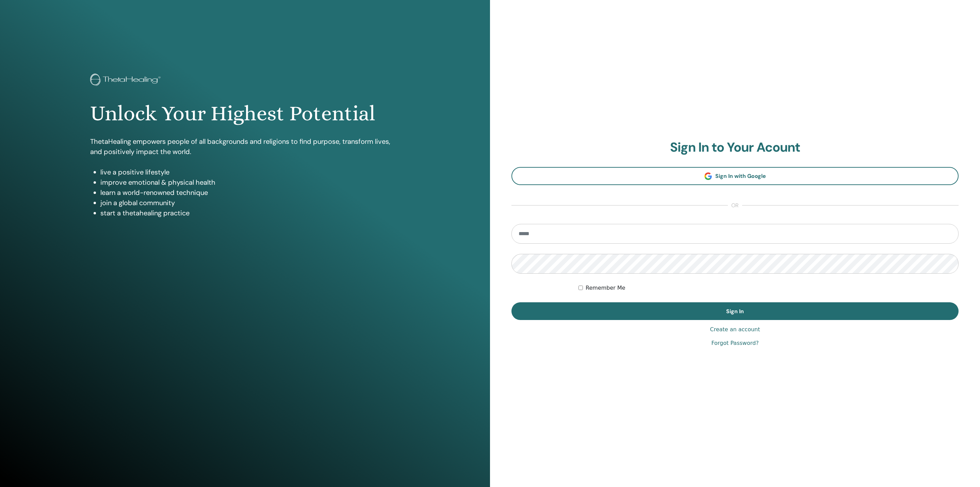  What do you see at coordinates (735, 311) in the screenshot?
I see `button: Sign In` at bounding box center [735, 311].